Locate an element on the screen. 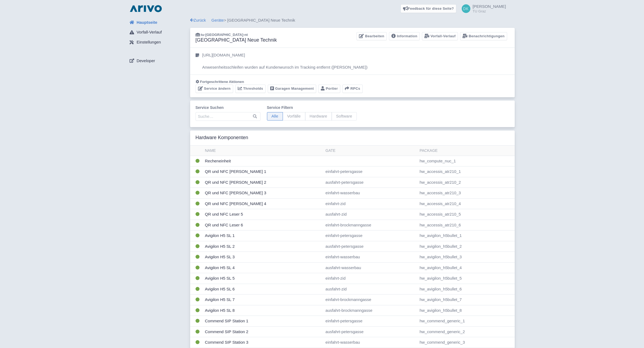  td: Avigilon H5 SL 3 is located at coordinates (263, 258).